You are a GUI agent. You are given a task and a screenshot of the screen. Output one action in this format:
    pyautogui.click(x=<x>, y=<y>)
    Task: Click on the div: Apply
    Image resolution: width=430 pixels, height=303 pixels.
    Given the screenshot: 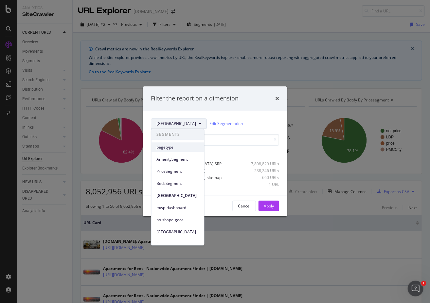 What is the action you would take?
    pyautogui.click(x=268, y=206)
    